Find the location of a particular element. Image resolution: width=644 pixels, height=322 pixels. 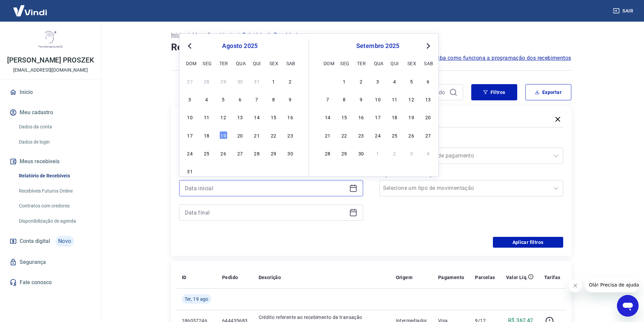

div: Choose quinta-feira, 31 de julho de 2025 is located at coordinates (257, 81).